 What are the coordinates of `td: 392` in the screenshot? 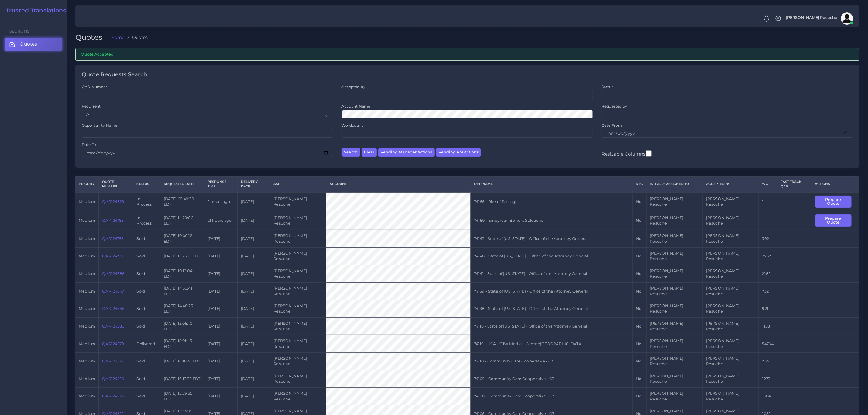 It's located at (767, 239).